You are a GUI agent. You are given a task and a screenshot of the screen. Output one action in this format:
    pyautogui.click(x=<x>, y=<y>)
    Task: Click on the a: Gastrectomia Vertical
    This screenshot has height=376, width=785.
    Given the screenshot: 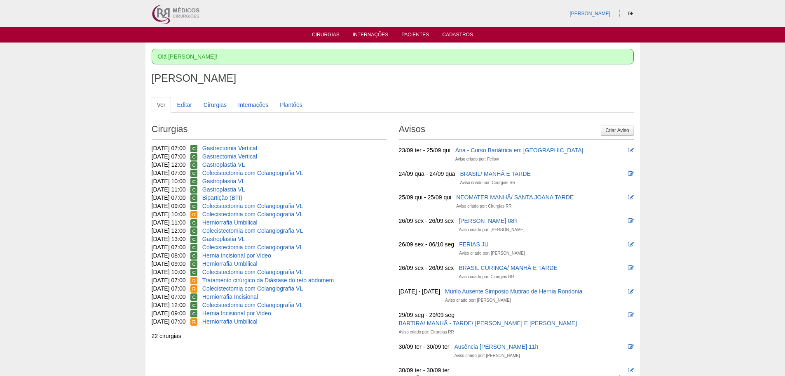 What is the action you would take?
    pyautogui.click(x=230, y=156)
    